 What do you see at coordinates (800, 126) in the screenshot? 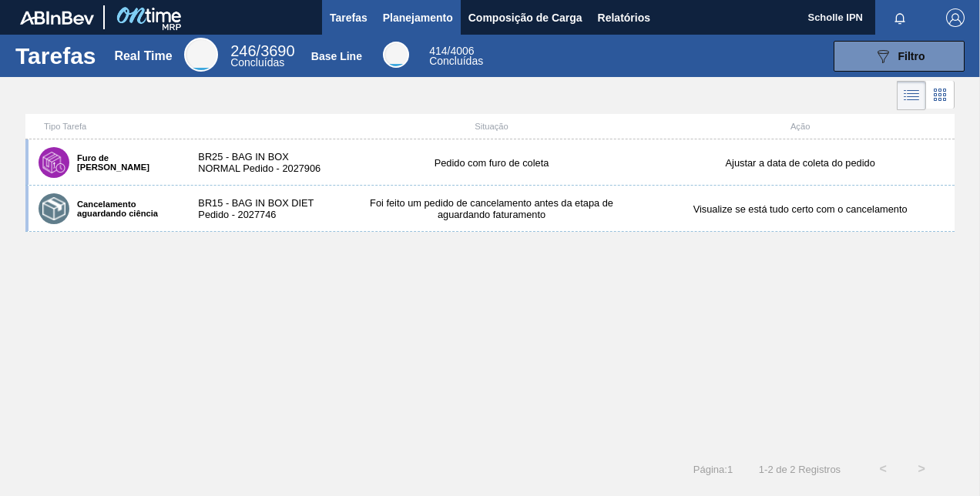
I see `div: Ação` at bounding box center [800, 126].